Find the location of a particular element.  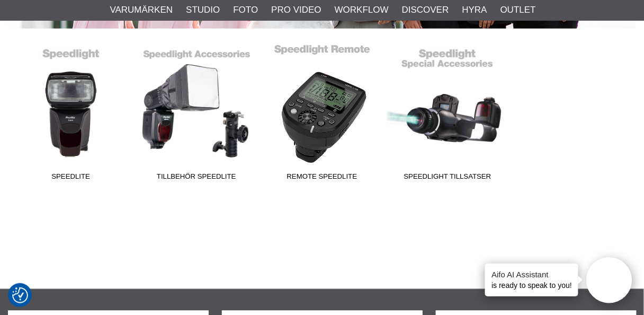

a: Speedlight tillsatser is located at coordinates (448, 114).